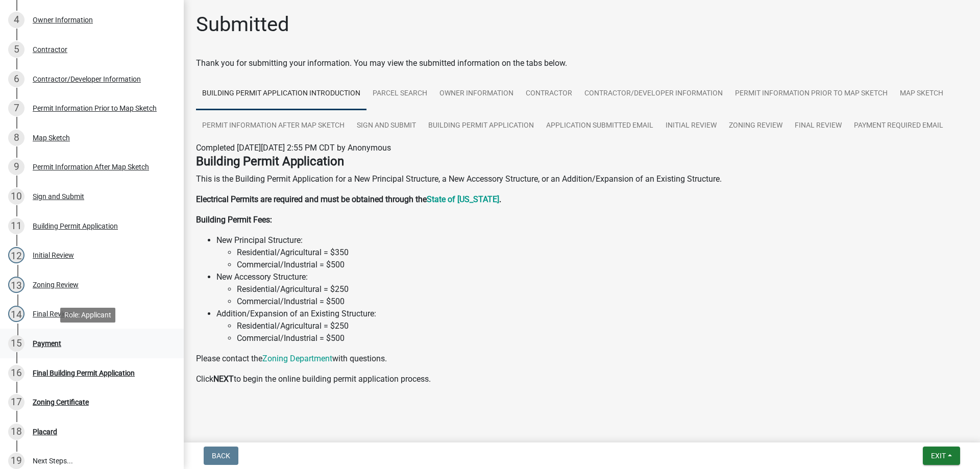 The width and height of the screenshot is (980, 469). I want to click on div: 10, so click(16, 196).